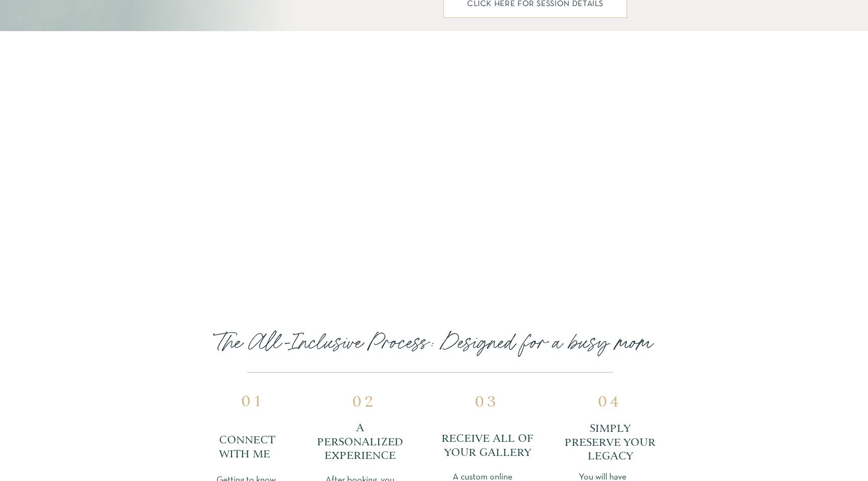 The width and height of the screenshot is (868, 481). I want to click on p: 03, so click(486, 401).